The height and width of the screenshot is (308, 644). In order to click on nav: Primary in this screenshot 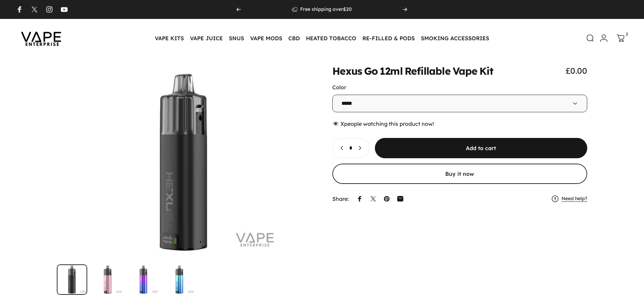, I will do `click(322, 38)`.